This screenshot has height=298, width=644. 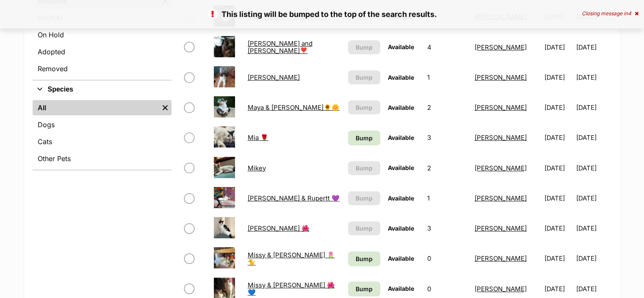 I want to click on a: Other Pets, so click(x=102, y=158).